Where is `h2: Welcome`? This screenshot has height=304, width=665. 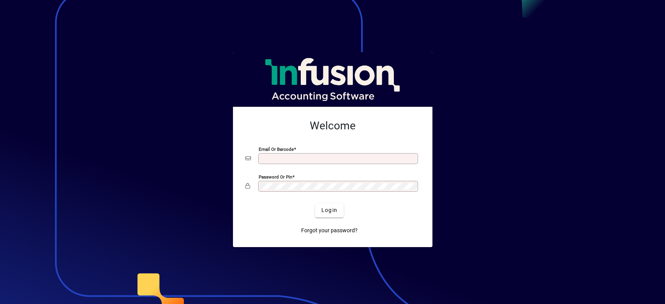 h2: Welcome is located at coordinates (333, 126).